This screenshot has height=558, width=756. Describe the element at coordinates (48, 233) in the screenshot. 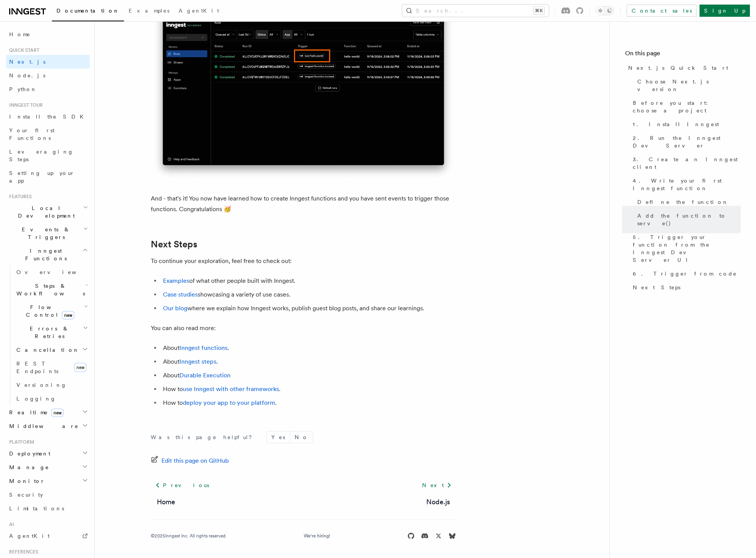

I see `button: Events & Triggers` at that location.